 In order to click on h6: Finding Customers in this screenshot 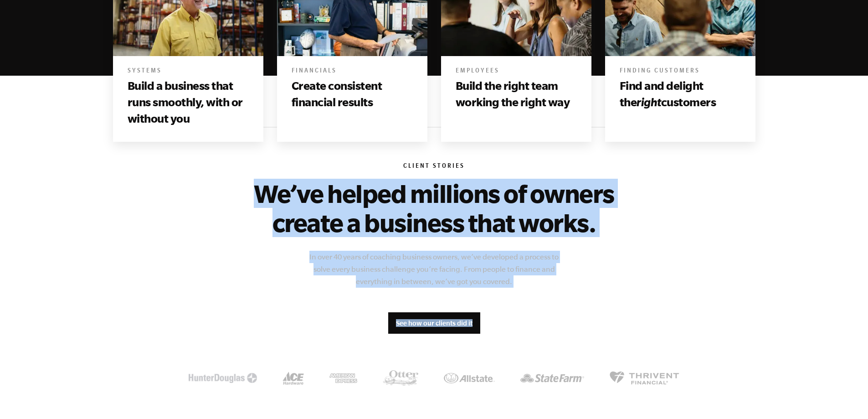, I will do `click(680, 72)`.